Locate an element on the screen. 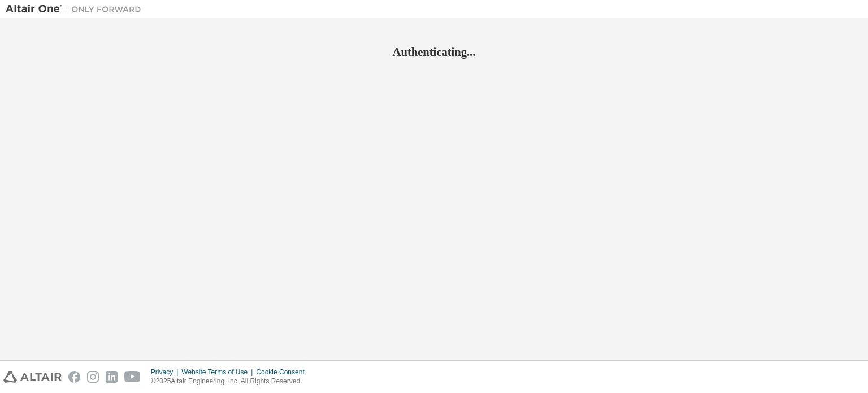  img: Altair One is located at coordinates (76, 9).